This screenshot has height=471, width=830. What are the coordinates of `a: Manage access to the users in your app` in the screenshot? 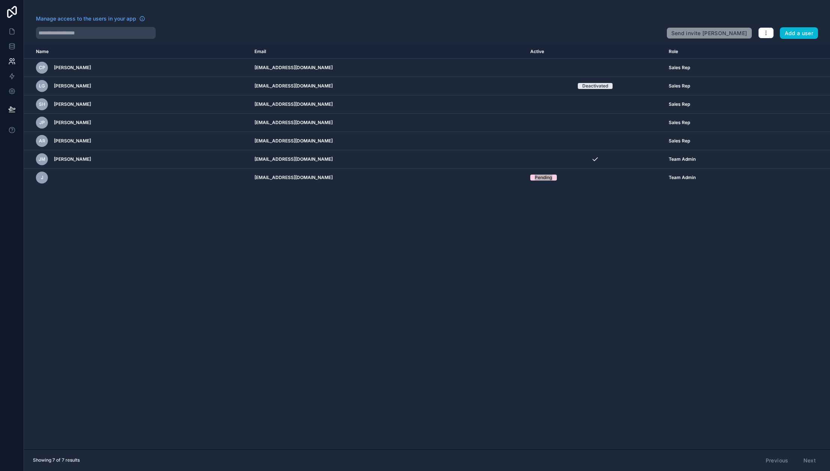 It's located at (91, 19).